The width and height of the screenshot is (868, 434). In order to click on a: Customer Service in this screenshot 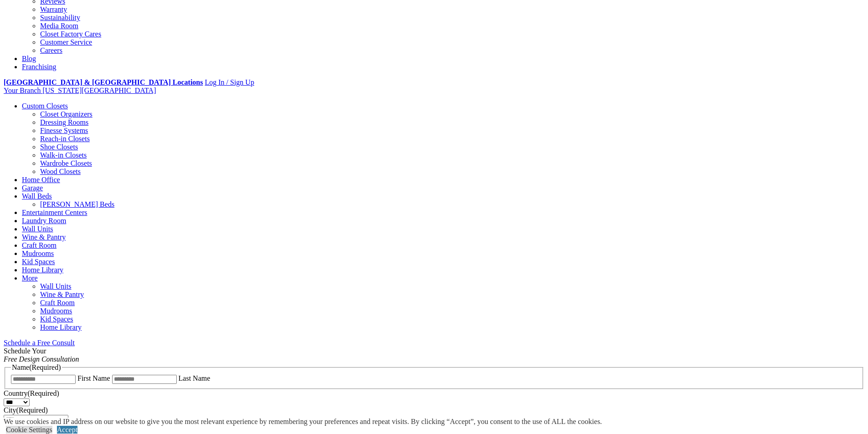, I will do `click(66, 42)`.